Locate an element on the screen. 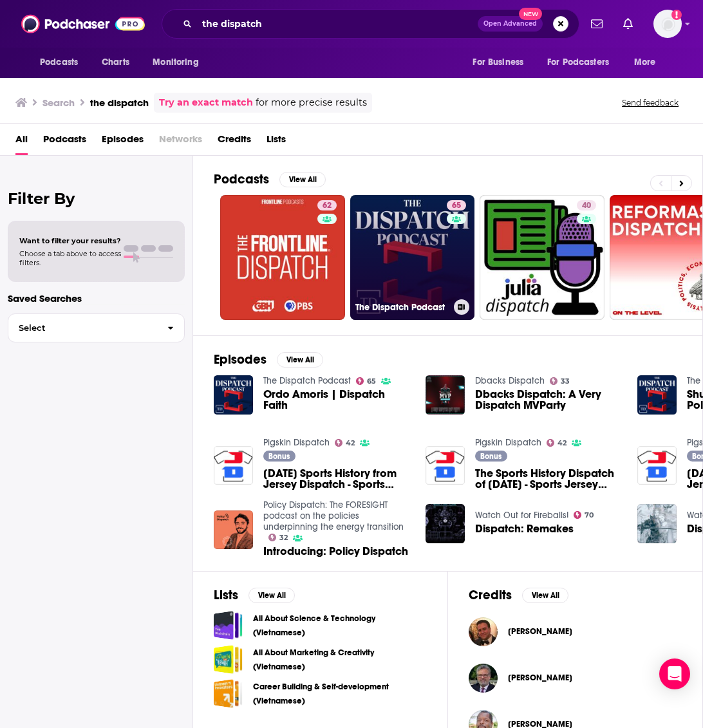 Image resolution: width=703 pixels, height=728 pixels. span: Career Building & Self-development (Vietnamese) is located at coordinates (228, 693).